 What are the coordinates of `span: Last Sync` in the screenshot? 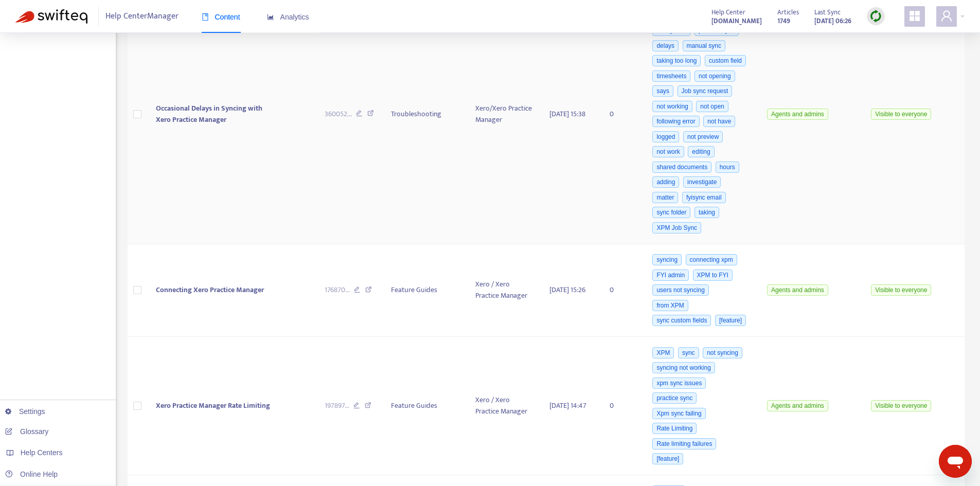 It's located at (827, 12).